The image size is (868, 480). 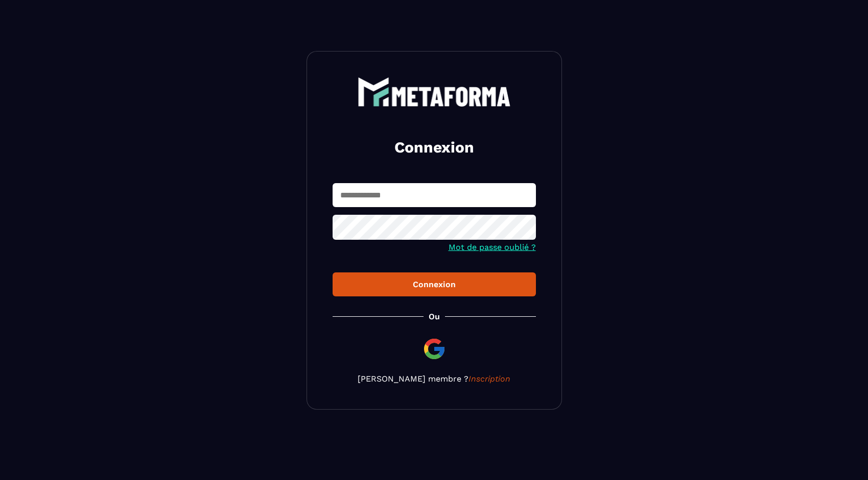 What do you see at coordinates (434, 92) in the screenshot?
I see `a: logo` at bounding box center [434, 92].